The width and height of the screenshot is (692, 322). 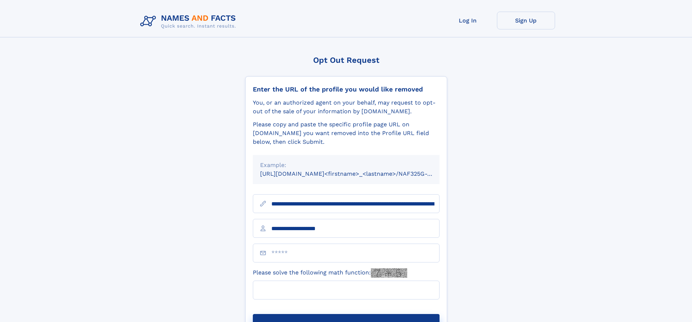 What do you see at coordinates (526, 20) in the screenshot?
I see `a: Sign Up` at bounding box center [526, 20].